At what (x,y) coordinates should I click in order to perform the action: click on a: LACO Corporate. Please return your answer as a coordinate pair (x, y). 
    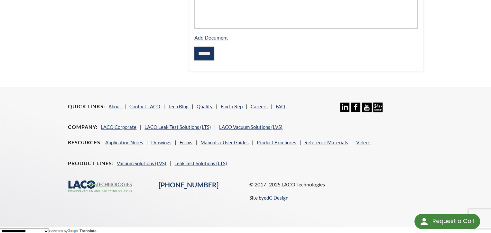
    Looking at the image, I should click on (118, 127).